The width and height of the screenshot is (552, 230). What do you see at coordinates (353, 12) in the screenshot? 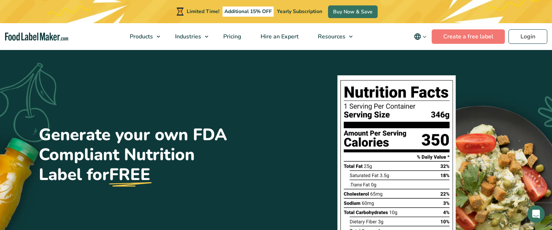
I see `a: Buy Now & Save` at bounding box center [353, 12].